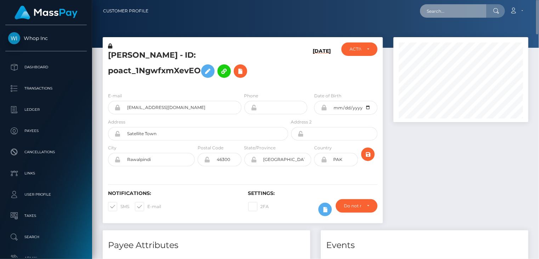 The height and width of the screenshot is (259, 539). What do you see at coordinates (323, 148) in the screenshot?
I see `label: Country` at bounding box center [323, 148].